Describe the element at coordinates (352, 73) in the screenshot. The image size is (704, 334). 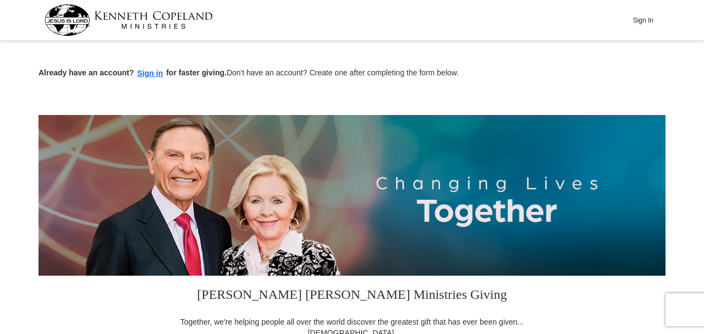
I see `p: Don't have an account? Create one after completing the form below.` at that location.